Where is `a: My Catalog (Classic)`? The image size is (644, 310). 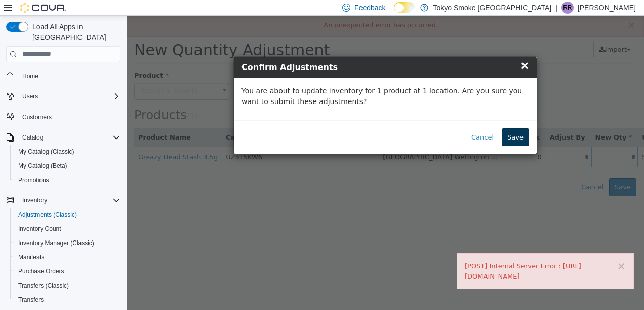
a: My Catalog (Classic) is located at coordinates (46, 152).